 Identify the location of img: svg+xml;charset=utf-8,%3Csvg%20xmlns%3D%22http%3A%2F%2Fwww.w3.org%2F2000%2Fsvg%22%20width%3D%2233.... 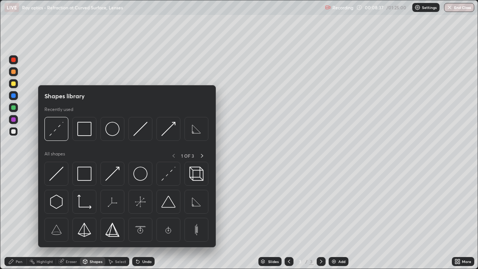
(84, 202).